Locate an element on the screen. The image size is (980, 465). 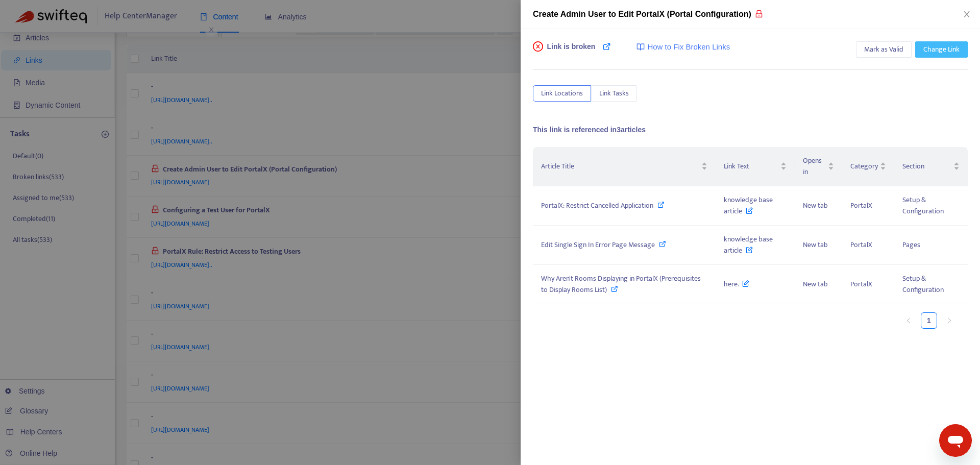
span: Category is located at coordinates (864, 167).